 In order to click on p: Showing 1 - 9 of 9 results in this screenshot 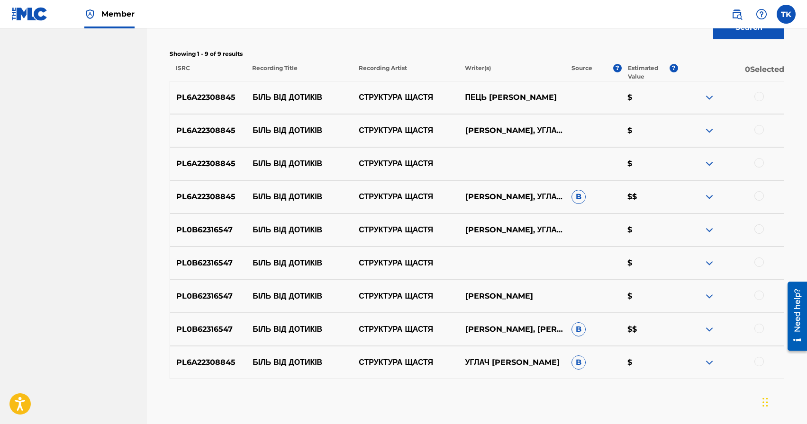, I will do `click(477, 54)`.